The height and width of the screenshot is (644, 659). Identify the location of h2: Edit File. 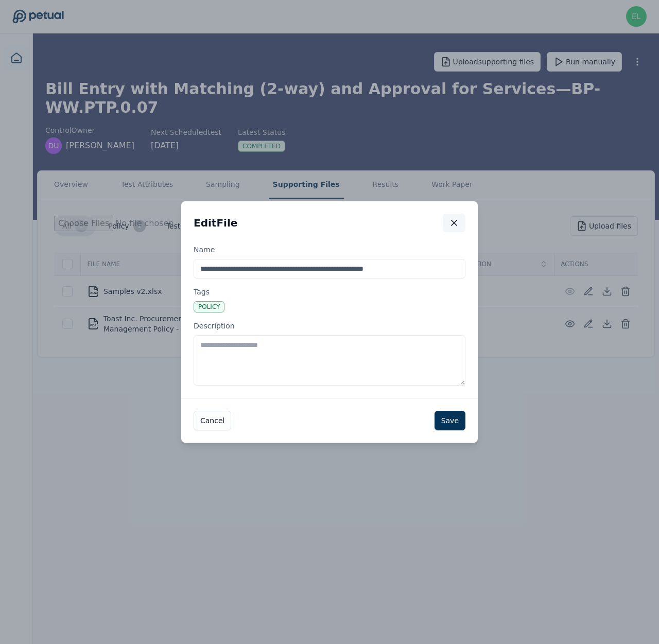
(215, 223).